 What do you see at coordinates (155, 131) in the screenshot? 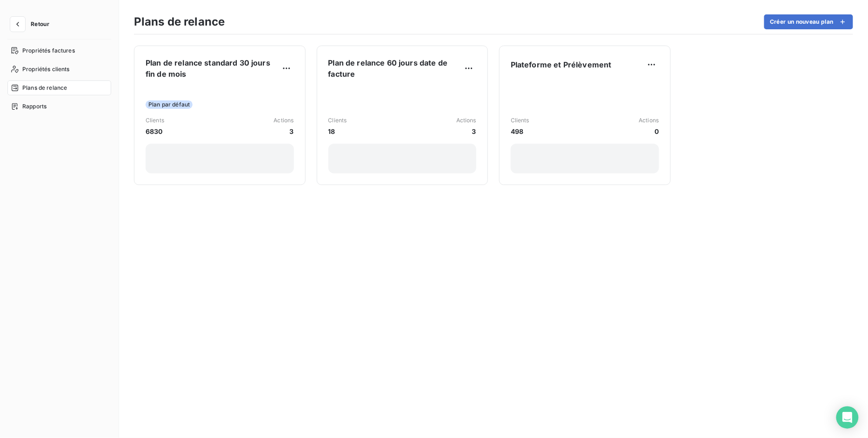
I see `span: 6830` at bounding box center [155, 131].